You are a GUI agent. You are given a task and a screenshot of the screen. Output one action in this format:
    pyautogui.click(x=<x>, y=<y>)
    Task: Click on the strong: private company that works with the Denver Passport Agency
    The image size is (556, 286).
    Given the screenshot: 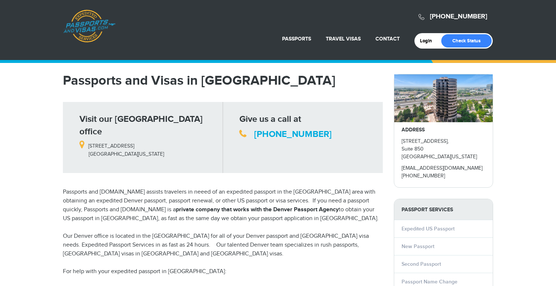 What is the action you would take?
    pyautogui.click(x=257, y=209)
    